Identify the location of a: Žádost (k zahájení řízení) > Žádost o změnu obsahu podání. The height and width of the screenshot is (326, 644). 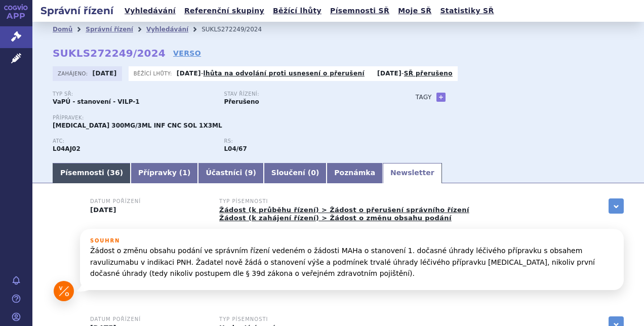
(335, 218).